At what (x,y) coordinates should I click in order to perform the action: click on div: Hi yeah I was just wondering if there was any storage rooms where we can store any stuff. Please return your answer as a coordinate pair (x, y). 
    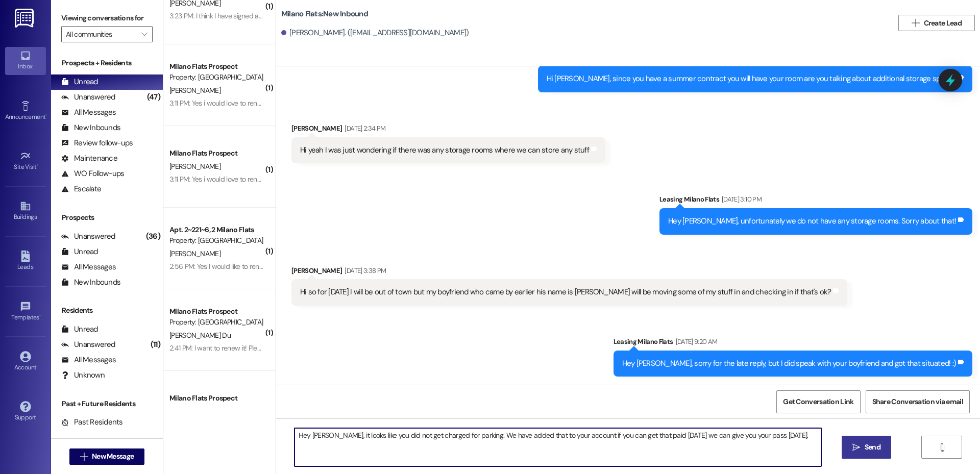
    Looking at the image, I should click on (444, 150).